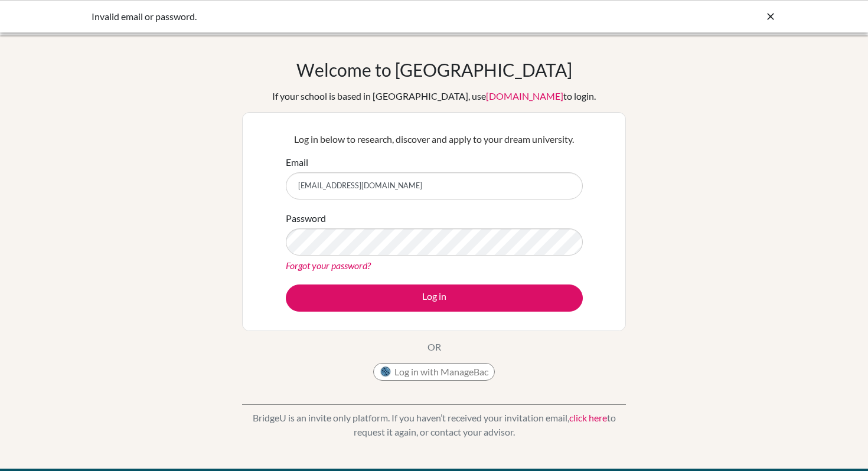 The image size is (868, 471). Describe the element at coordinates (434, 298) in the screenshot. I see `button: Log in` at that location.